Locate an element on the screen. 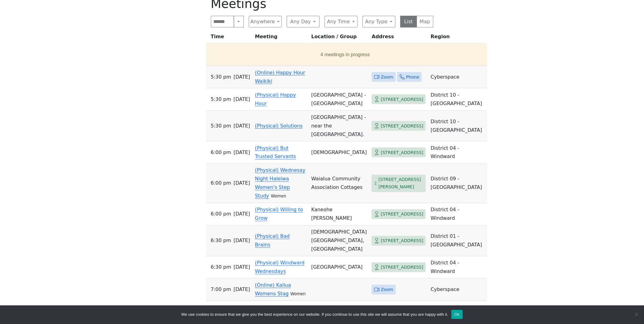  th: Location / Group is located at coordinates (339, 38).